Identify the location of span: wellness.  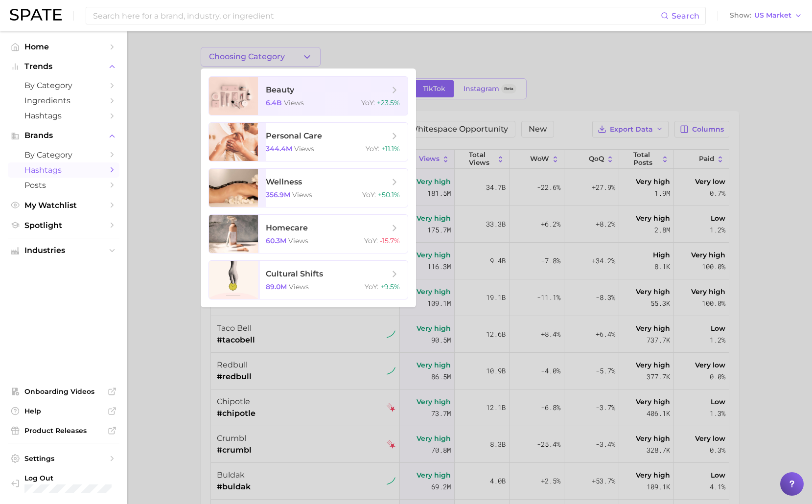
(284, 181).